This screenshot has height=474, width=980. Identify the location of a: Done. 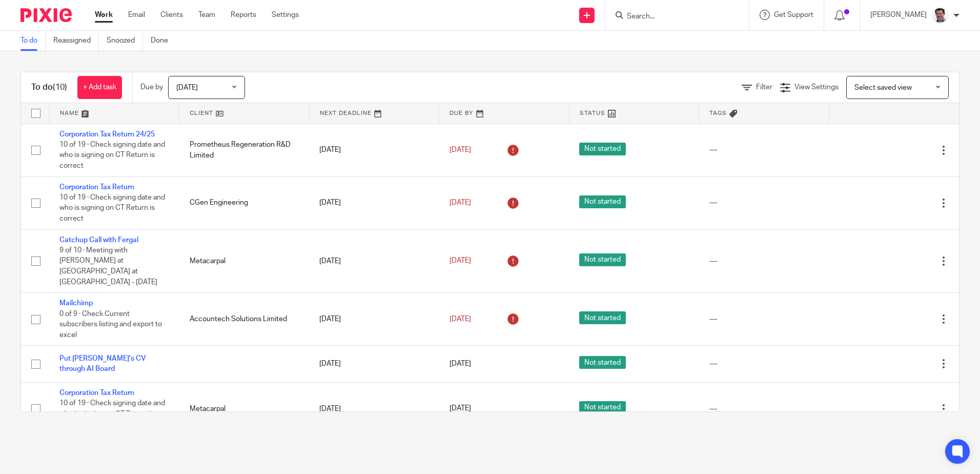
(163, 40).